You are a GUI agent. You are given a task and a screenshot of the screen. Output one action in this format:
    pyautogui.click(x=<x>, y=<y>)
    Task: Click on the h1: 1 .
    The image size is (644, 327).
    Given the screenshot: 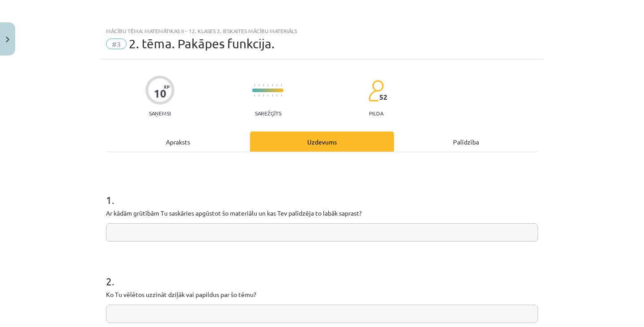 What is the action you would take?
    pyautogui.click(x=322, y=192)
    